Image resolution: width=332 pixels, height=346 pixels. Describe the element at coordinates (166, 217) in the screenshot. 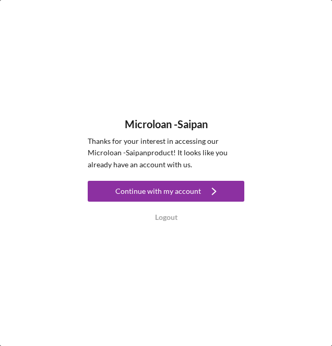

I see `button: Logout` at that location.